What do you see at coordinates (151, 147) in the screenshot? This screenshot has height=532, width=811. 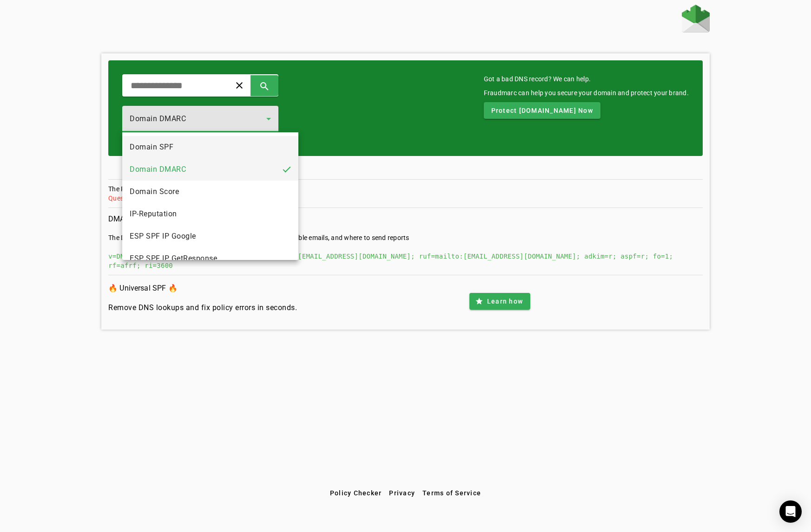 I see `span: Domain SPF` at bounding box center [151, 147].